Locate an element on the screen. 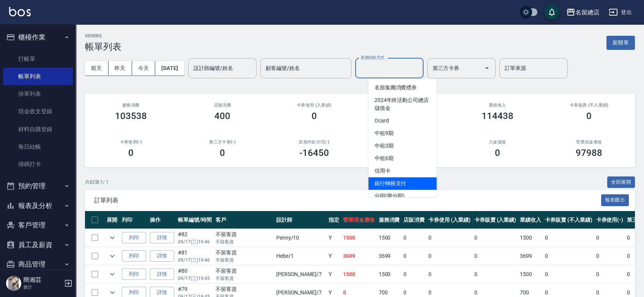  th: 店販消費 is located at coordinates (414, 220).